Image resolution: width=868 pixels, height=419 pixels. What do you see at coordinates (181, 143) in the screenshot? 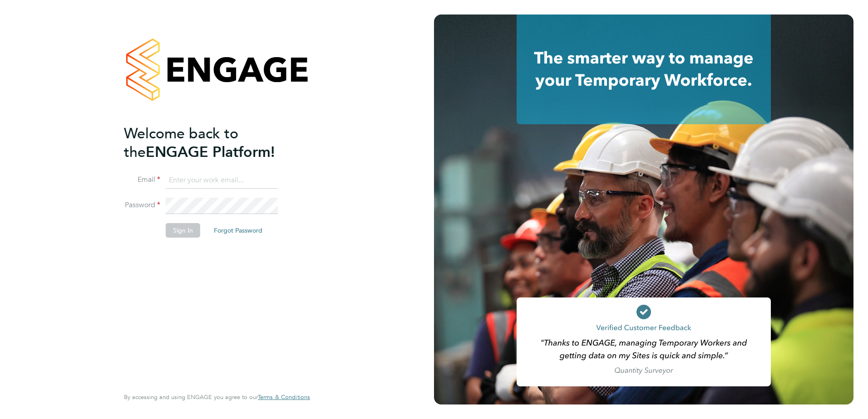
I see `span: Welcome back to the` at bounding box center [181, 143].